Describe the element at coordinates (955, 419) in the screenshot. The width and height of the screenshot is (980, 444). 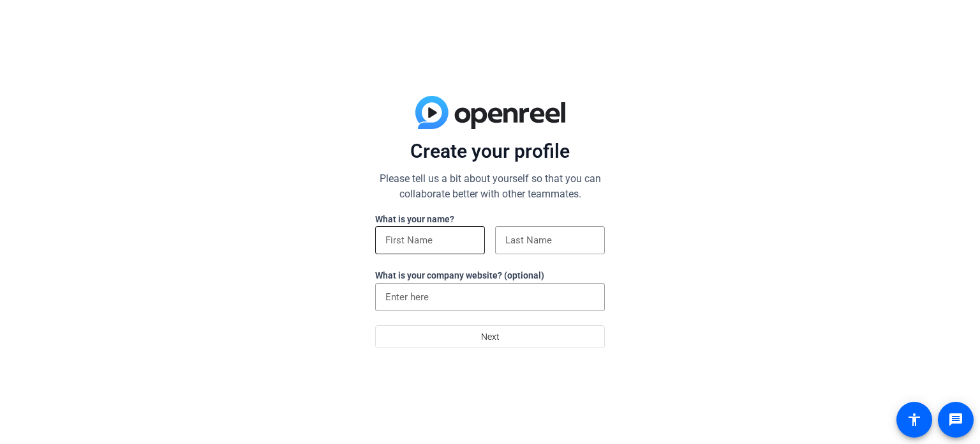
I see `mat-icon: message` at that location.